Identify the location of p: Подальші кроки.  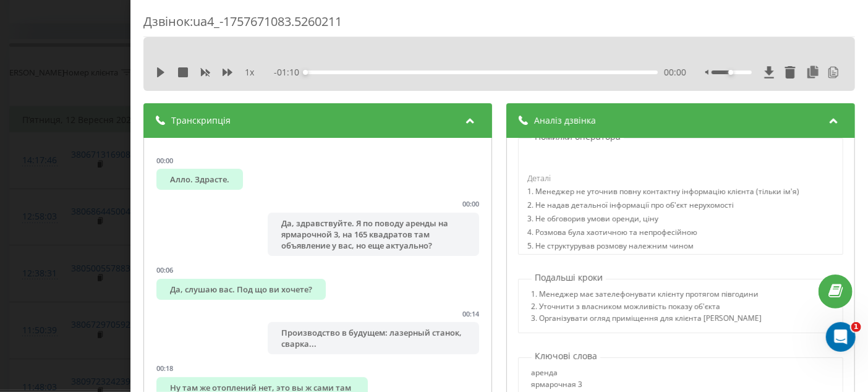
(569, 278).